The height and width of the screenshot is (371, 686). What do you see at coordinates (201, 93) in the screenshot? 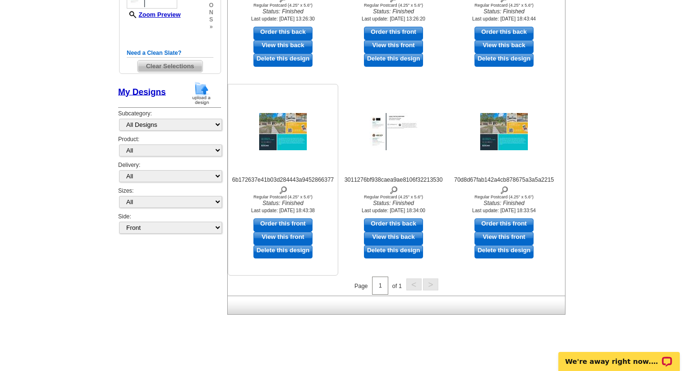
I see `img: upload-design` at bounding box center [201, 93].